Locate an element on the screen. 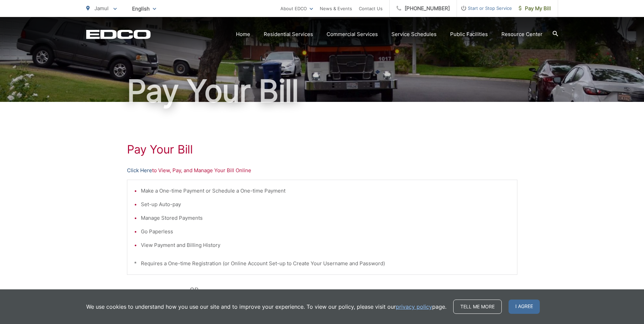  a: News & Events is located at coordinates (336, 9).